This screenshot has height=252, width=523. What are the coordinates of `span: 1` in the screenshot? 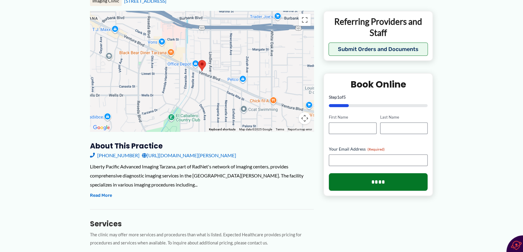 It's located at (338, 97).